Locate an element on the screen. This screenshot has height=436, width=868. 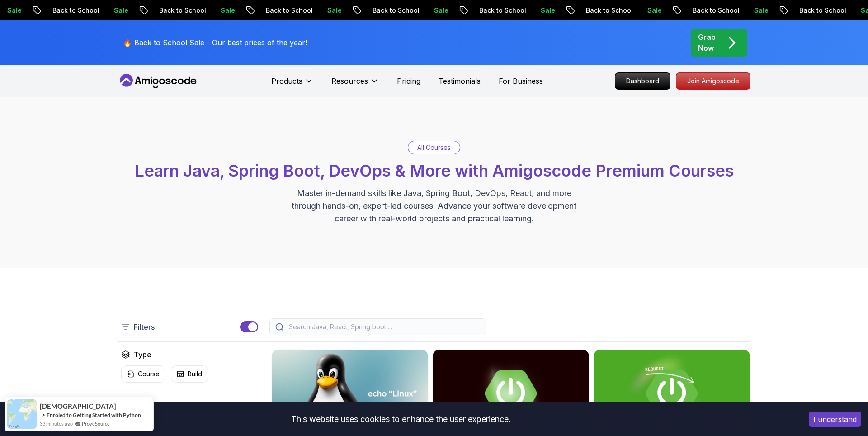
p: Build is located at coordinates (195, 373).